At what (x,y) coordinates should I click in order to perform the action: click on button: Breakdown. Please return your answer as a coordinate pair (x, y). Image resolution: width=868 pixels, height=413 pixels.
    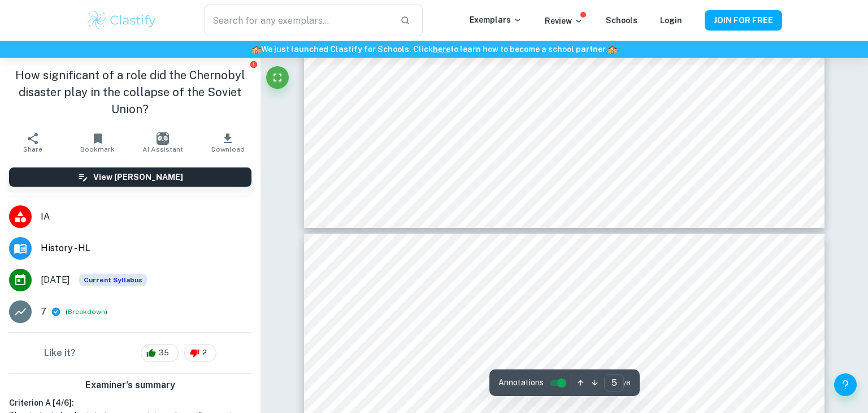
    Looking at the image, I should click on (86, 311).